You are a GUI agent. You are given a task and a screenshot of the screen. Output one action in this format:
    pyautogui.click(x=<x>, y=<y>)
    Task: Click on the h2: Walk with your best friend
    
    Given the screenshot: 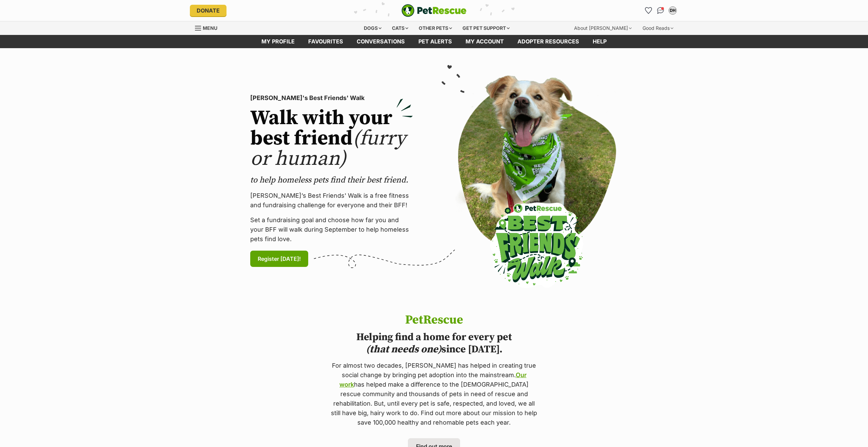 What is the action you would take?
    pyautogui.click(x=331, y=139)
    